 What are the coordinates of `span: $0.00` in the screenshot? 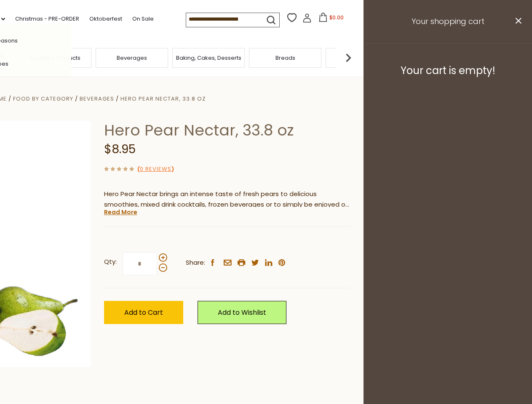 It's located at (337, 17).